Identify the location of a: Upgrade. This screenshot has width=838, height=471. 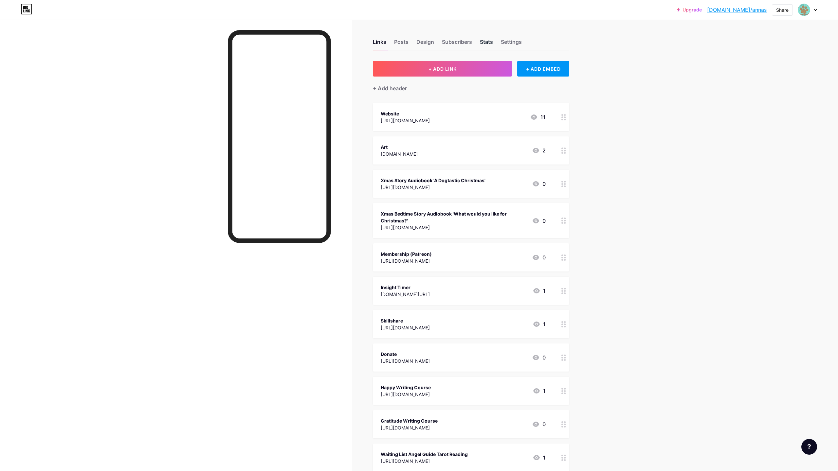
(689, 10).